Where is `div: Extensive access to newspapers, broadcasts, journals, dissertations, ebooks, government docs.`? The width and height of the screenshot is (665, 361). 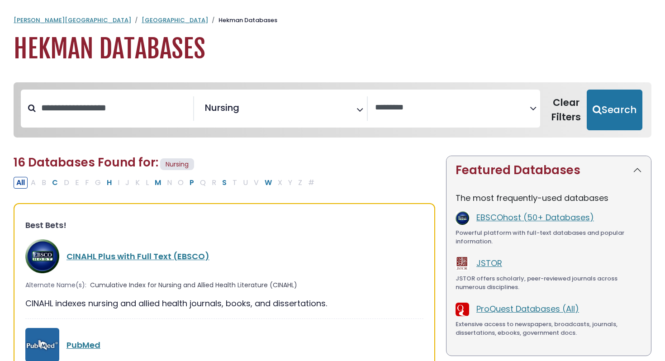
div: Extensive access to newspapers, broadcasts, journals, dissertations, ebooks, government docs. is located at coordinates (549, 329).